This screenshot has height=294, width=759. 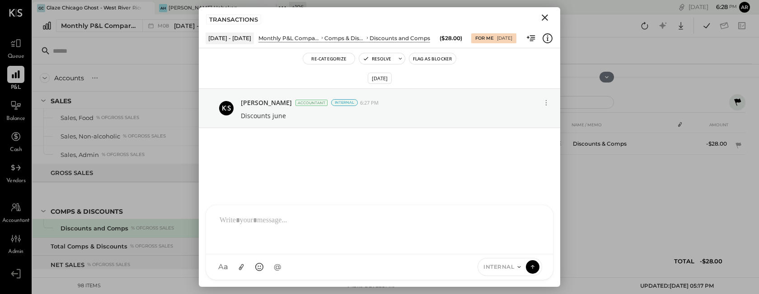 I want to click on button: Show Chart, so click(x=606, y=77).